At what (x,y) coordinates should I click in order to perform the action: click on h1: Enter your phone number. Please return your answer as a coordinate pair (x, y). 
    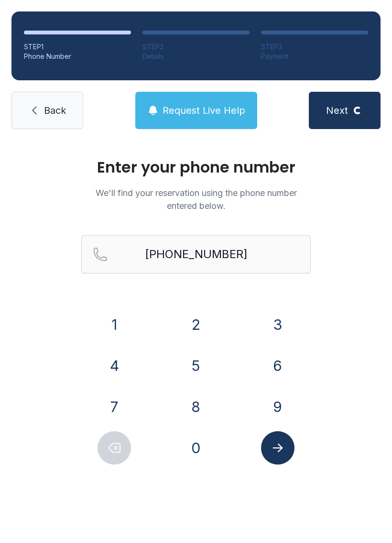
    Looking at the image, I should click on (196, 167).